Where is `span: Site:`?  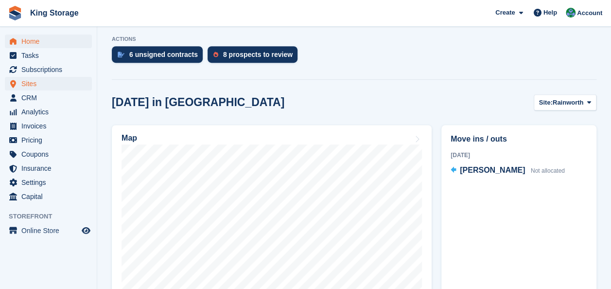 span: Site: is located at coordinates (546, 103).